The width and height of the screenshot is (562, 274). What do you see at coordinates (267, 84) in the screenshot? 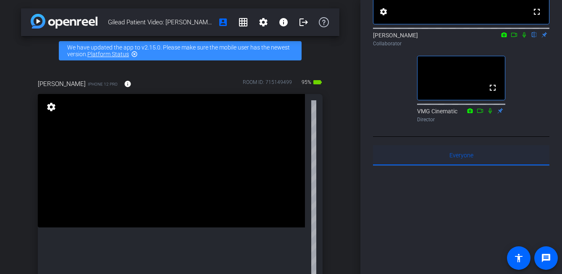
I see `div: ROOM ID: 715149499` at bounding box center [267, 84].